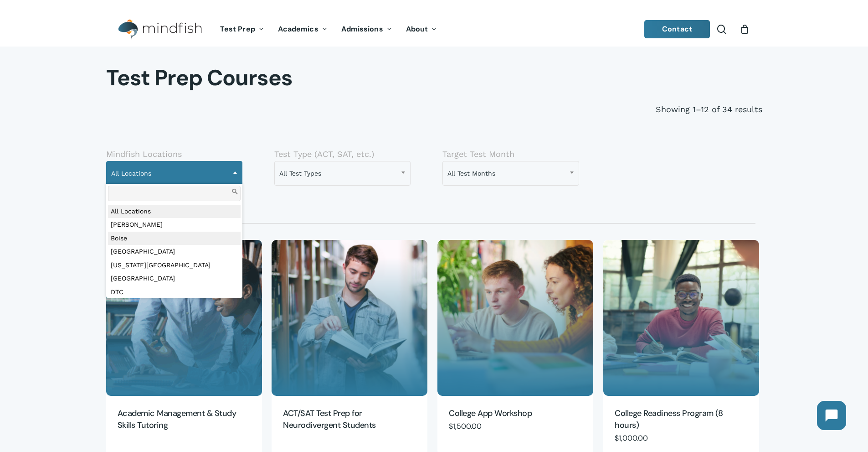  I want to click on h2: Academic Management & Study Skills Tutoring, so click(184, 420).